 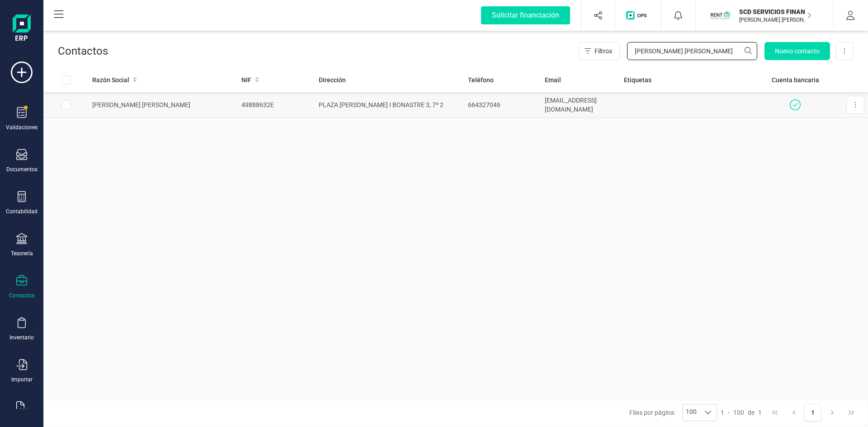 I want to click on button: Page 1, so click(x=812, y=412).